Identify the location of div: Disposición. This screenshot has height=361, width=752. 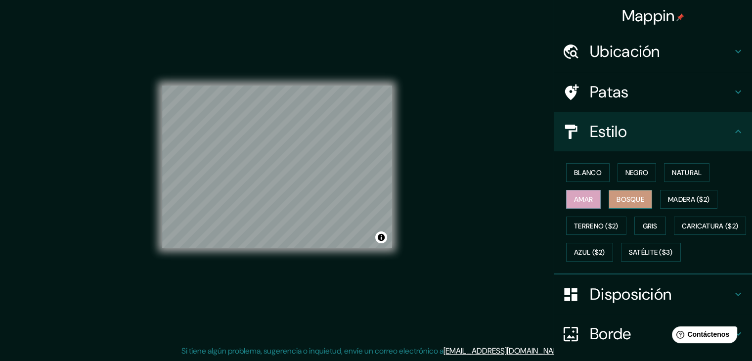
(653, 294).